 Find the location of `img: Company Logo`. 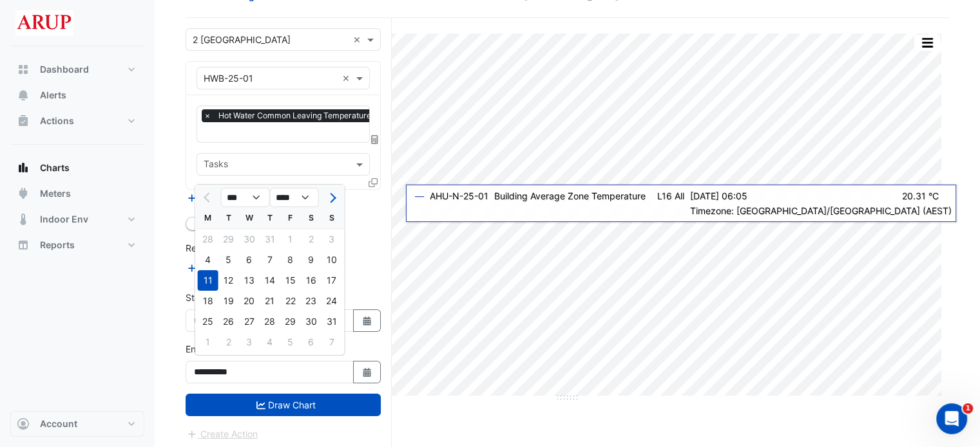

img: Company Logo is located at coordinates (45, 23).